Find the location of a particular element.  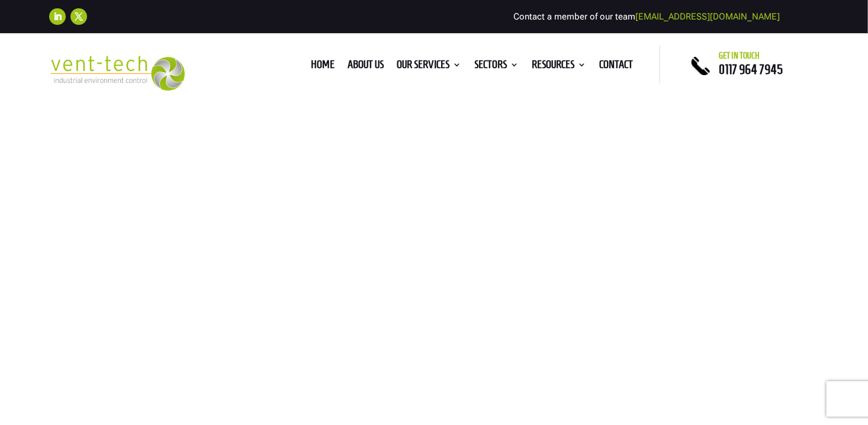

span: Contact a member of our team is located at coordinates (647, 17).